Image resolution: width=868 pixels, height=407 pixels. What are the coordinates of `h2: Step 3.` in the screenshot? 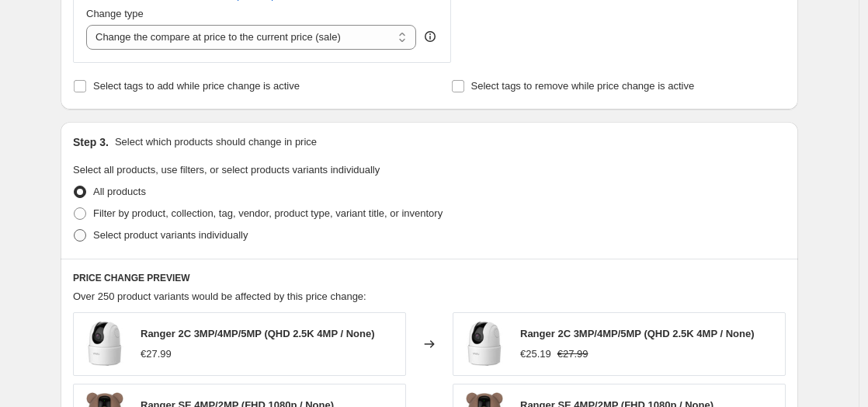 It's located at (91, 142).